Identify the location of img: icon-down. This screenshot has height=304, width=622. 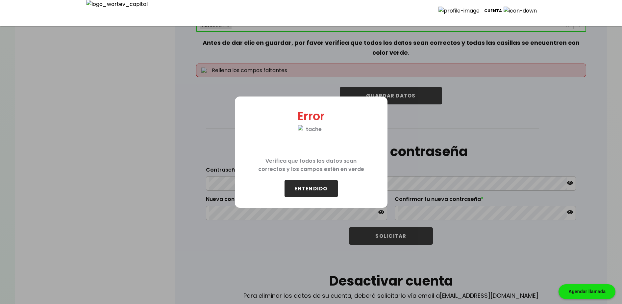
(522, 11).